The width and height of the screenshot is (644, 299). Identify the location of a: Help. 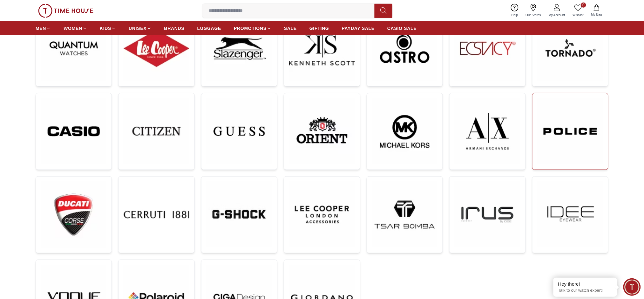
(514, 10).